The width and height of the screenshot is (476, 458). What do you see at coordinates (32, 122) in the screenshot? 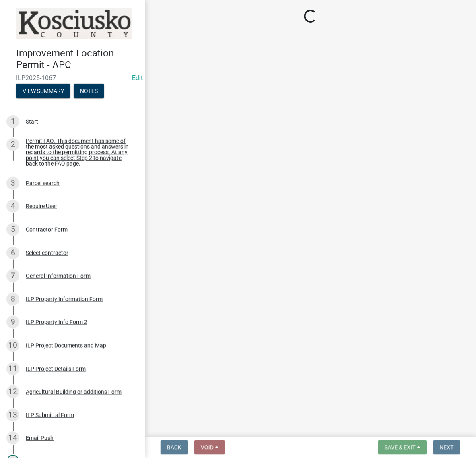
I see `div: Start` at bounding box center [32, 122].